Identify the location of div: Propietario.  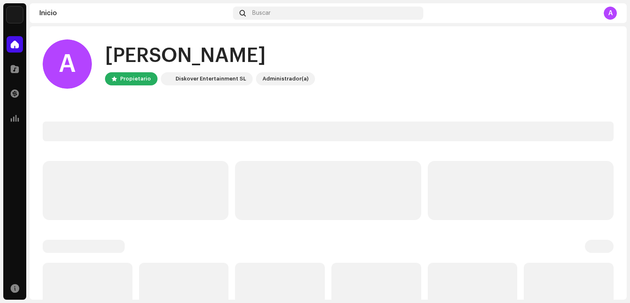
(135, 79).